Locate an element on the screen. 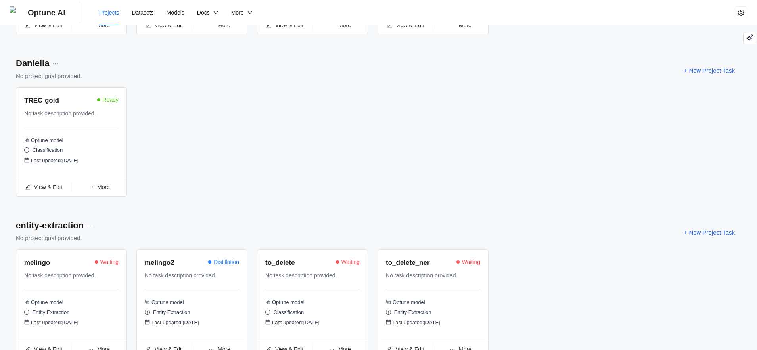  div: to_delete is located at coordinates (280, 263).